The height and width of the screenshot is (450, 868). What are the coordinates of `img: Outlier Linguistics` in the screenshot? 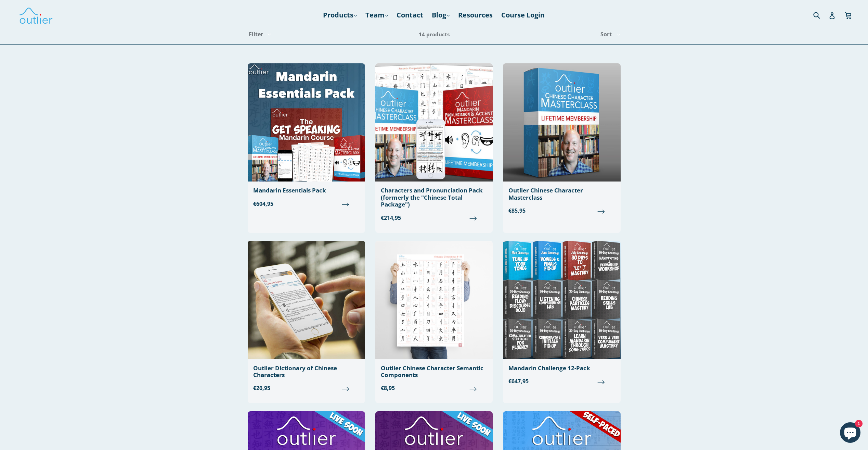 It's located at (36, 15).